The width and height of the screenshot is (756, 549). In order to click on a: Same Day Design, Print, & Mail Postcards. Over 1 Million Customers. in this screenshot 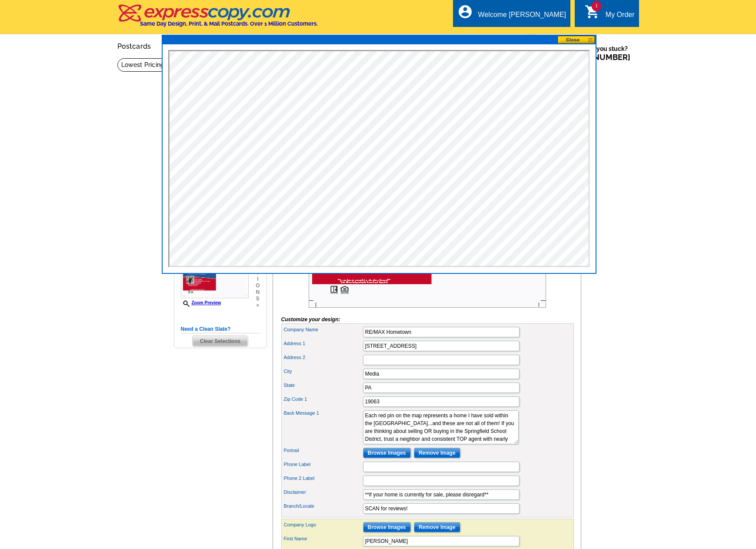, I will do `click(217, 19)`.